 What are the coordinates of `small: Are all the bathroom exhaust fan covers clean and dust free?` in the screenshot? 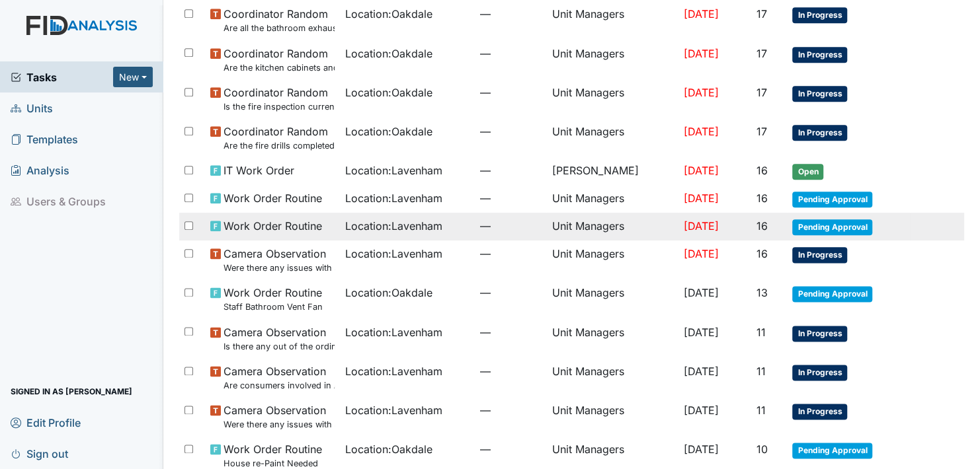 It's located at (279, 27).